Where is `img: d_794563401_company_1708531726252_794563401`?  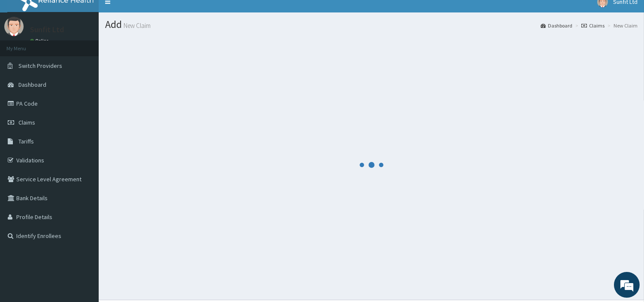 img: d_794563401_company_1708531726252_794563401 is located at coordinates (25, 54).